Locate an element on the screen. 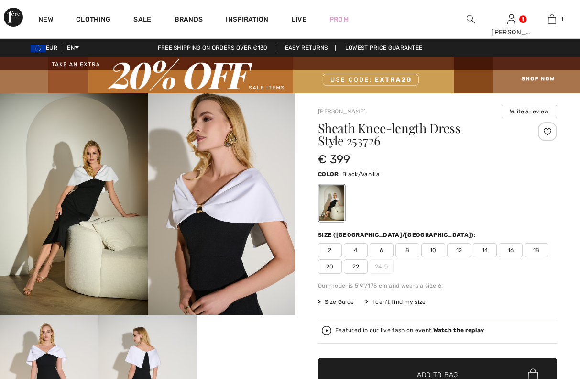 This screenshot has height=379, width=580. img: Watch the replay is located at coordinates (327, 330).